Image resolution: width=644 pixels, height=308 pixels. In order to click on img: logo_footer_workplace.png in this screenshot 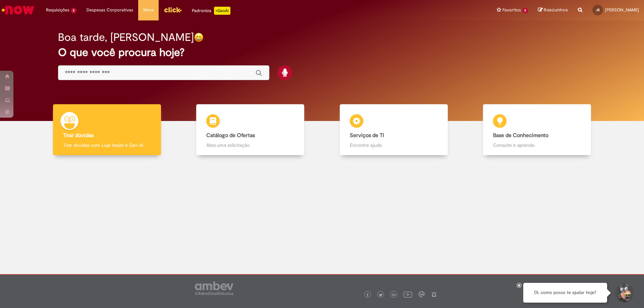, I will do `click(422, 294)`.